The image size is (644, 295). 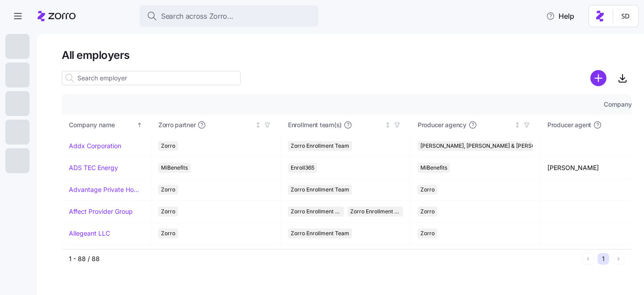 I want to click on span: Producer agent, so click(x=569, y=125).